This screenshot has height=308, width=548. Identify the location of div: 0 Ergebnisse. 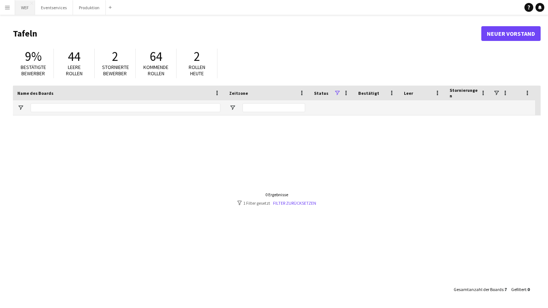
(277, 194).